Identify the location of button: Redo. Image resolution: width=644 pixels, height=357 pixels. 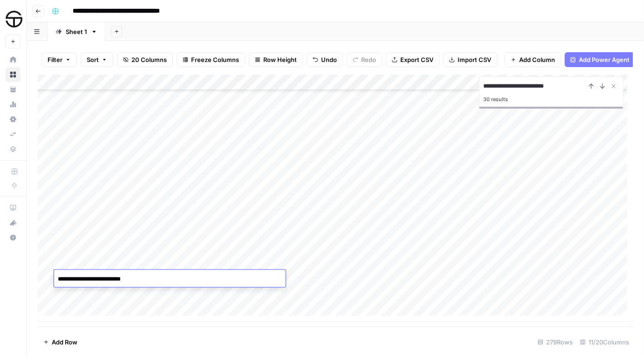
(365, 60).